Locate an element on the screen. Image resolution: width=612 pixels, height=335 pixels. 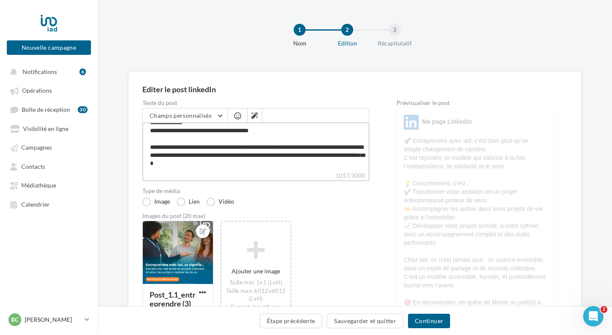
a: Visibilité en ligne is located at coordinates (49, 128).